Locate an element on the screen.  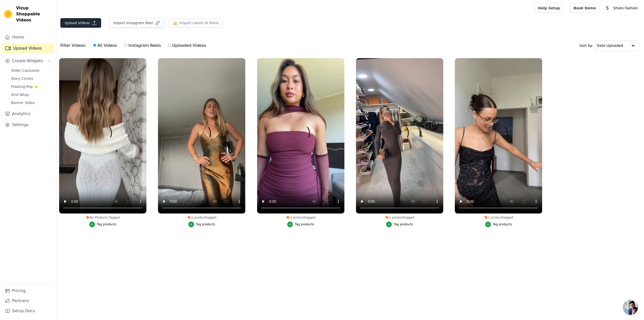
a: Slider Carousels is located at coordinates (31, 71).